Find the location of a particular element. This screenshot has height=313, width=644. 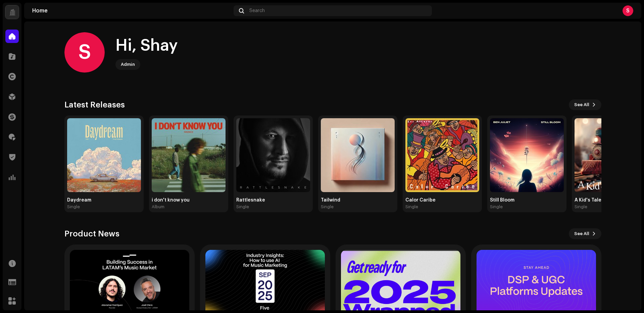

div: Home is located at coordinates (132, 11).